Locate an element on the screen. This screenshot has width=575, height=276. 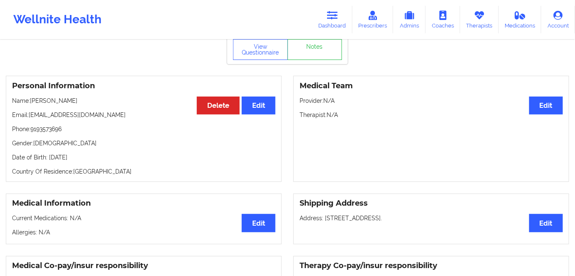
button: Delete is located at coordinates (218, 105).